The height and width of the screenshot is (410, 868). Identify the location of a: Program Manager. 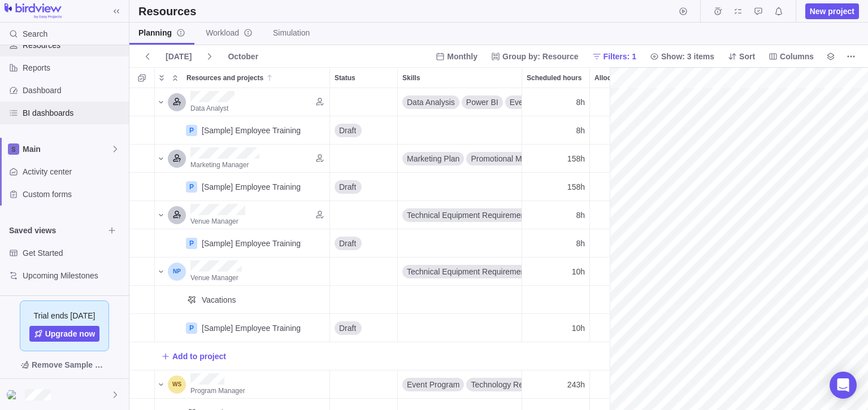
(217, 390).